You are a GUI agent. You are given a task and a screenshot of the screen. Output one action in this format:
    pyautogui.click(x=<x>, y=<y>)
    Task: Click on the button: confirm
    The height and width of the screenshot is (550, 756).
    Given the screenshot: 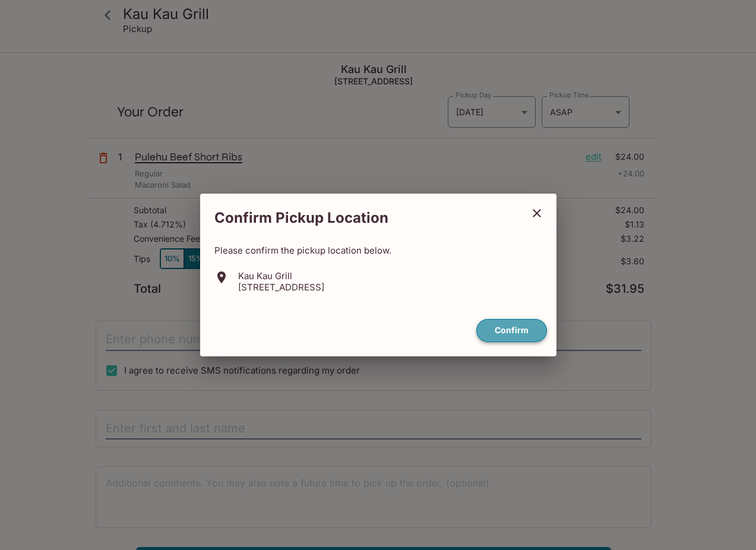 What is the action you would take?
    pyautogui.click(x=512, y=330)
    